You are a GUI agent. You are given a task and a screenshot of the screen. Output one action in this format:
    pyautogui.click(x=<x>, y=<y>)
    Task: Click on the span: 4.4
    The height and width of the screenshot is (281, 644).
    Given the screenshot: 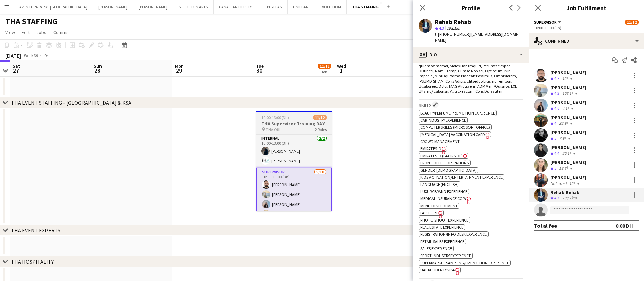 What is the action you would take?
    pyautogui.click(x=557, y=153)
    